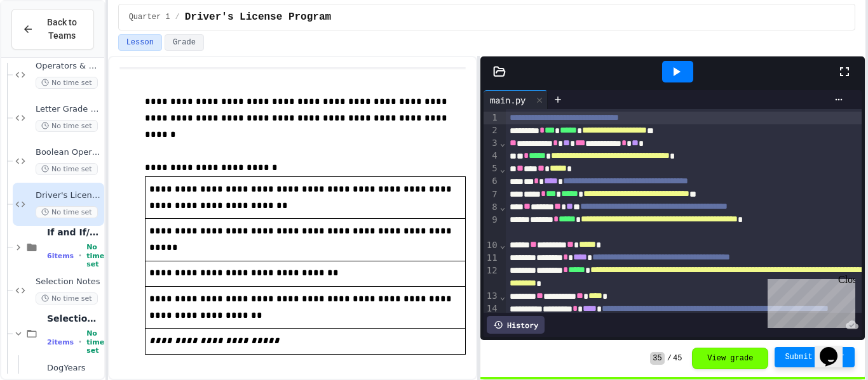 Image resolution: width=868 pixels, height=380 pixels. I want to click on button: View grade, so click(730, 359).